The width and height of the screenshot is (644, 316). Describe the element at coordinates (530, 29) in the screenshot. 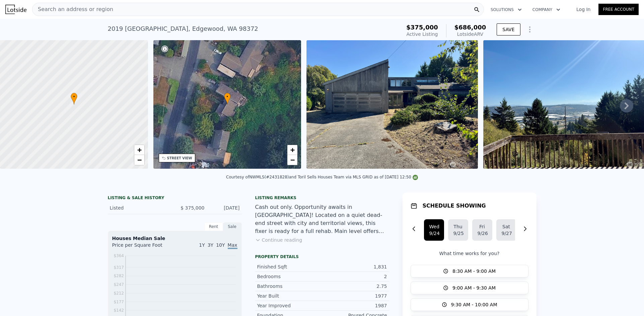

I see `button: Show Options` at that location.